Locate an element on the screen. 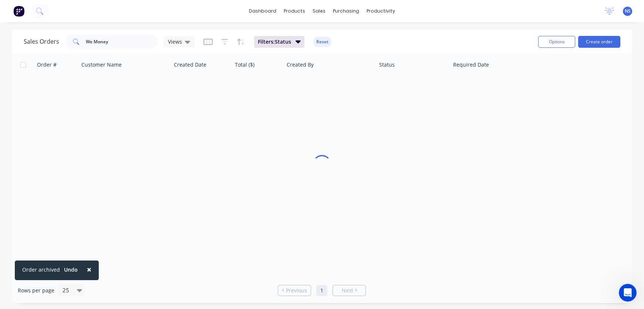  div: sales is located at coordinates (319, 11).